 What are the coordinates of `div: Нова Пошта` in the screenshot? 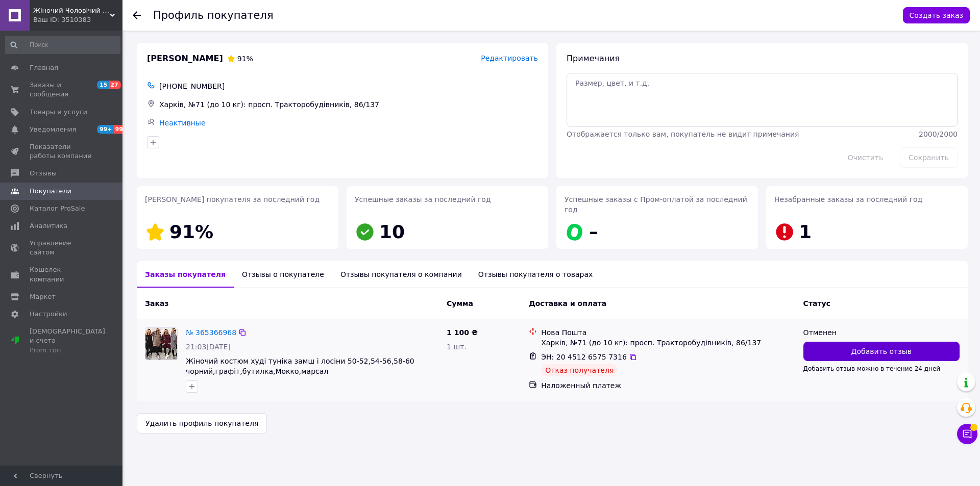 It's located at (667, 333).